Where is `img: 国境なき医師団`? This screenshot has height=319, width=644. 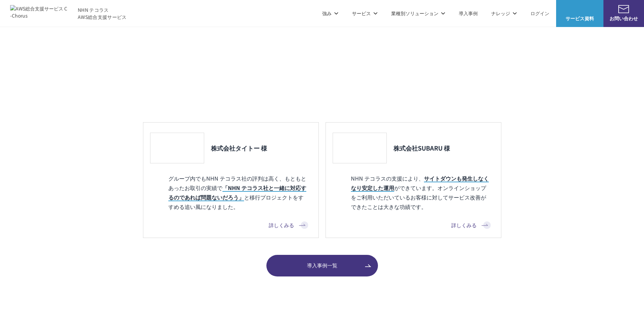
img: 国境なき医師団 is located at coordinates (381, 90).